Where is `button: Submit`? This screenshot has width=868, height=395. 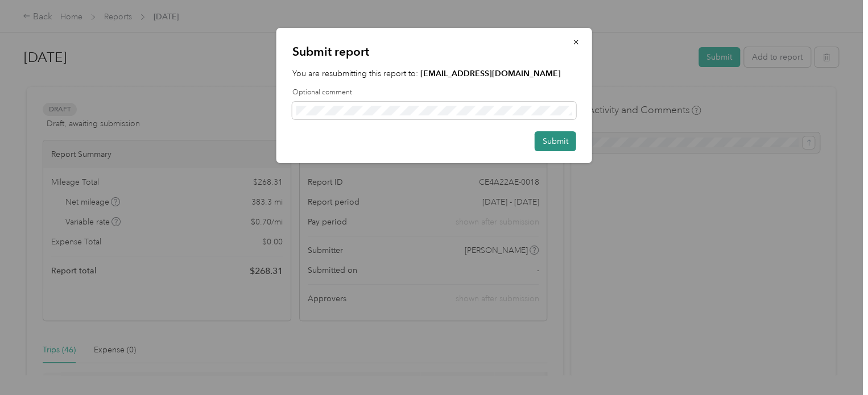 button: Submit is located at coordinates (556, 141).